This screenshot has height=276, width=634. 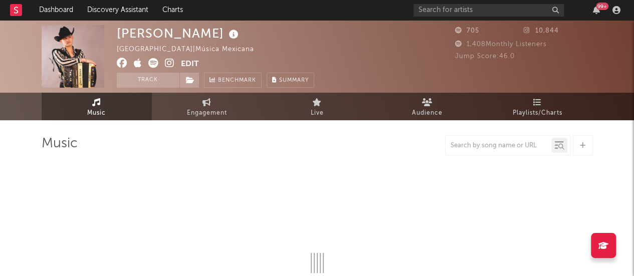 What do you see at coordinates (484, 56) in the screenshot?
I see `span: Jump Score: 46.0` at bounding box center [484, 56].